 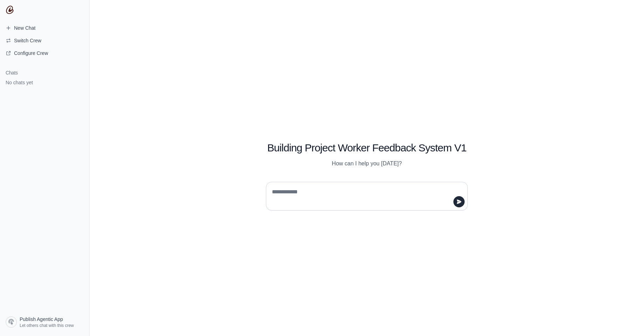 What do you see at coordinates (24, 28) in the screenshot?
I see `span: New Chat` at bounding box center [24, 28].